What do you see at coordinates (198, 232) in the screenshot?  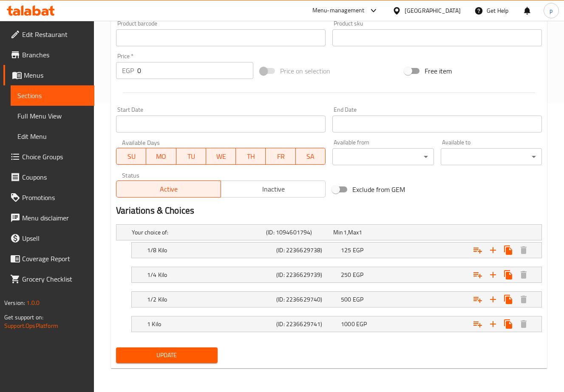 I see `h5: Your choice of:` at bounding box center [198, 232].